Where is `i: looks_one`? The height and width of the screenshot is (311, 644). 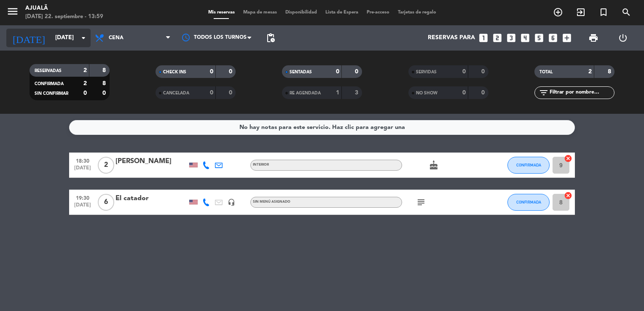 i: looks_one is located at coordinates (483, 38).